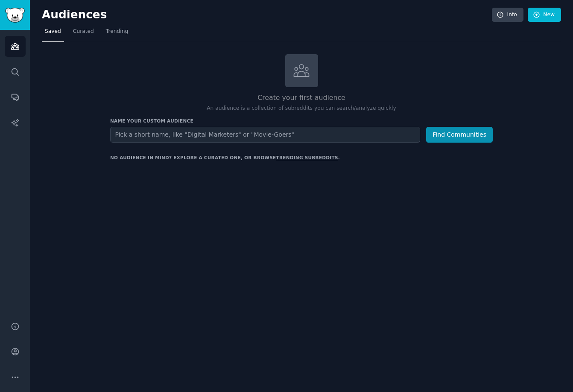 Image resolution: width=573 pixels, height=392 pixels. What do you see at coordinates (302, 108) in the screenshot?
I see `p: An audience is a collection of subreddits you can search/analyze quickly` at bounding box center [302, 108].